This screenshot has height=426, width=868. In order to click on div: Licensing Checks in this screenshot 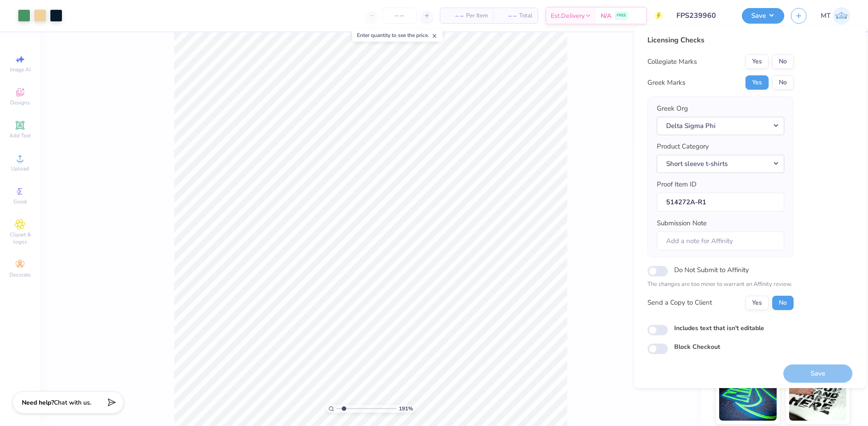, I will do `click(721, 40)`.